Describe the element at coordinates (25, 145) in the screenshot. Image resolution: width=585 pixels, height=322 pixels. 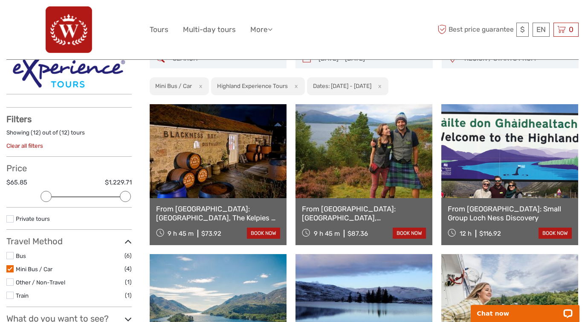
I see `a: Clear all filters` at that location.